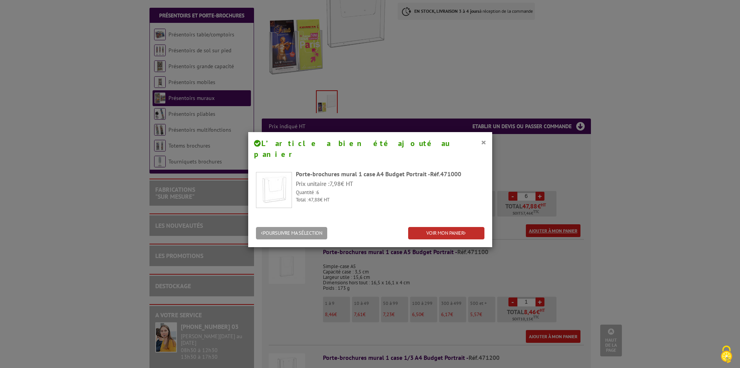 This screenshot has height=368, width=740. What do you see at coordinates (292, 233) in the screenshot?
I see `button: POURSUIVRE MA SÉLECTION` at bounding box center [292, 233].